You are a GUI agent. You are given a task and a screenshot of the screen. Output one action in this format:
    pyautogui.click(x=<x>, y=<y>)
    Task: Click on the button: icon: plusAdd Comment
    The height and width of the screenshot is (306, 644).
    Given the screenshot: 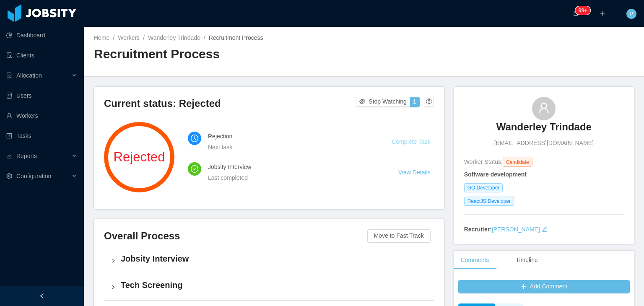 What is the action you would take?
    pyautogui.click(x=544, y=287)
    